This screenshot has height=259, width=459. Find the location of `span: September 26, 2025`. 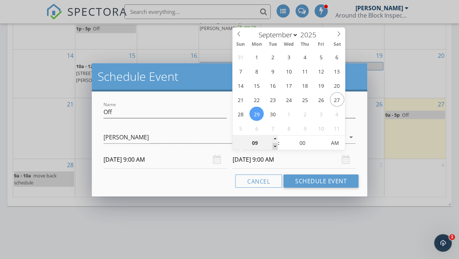

span: September 26, 2025 is located at coordinates (321, 99).